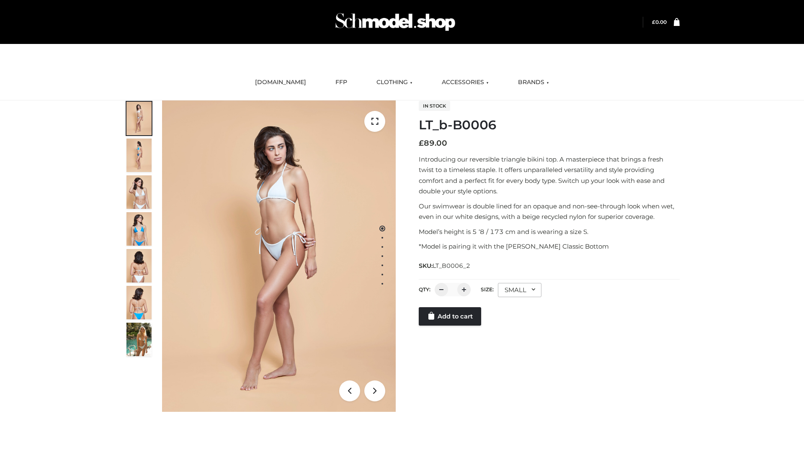  Describe the element at coordinates (279, 256) in the screenshot. I see `img: LT_b-B0006` at that location.